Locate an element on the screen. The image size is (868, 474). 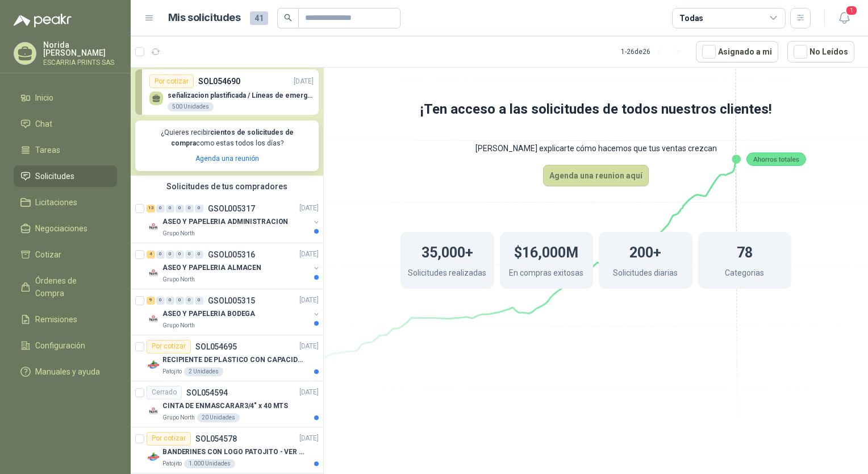
span: Tareas is located at coordinates (48, 150).